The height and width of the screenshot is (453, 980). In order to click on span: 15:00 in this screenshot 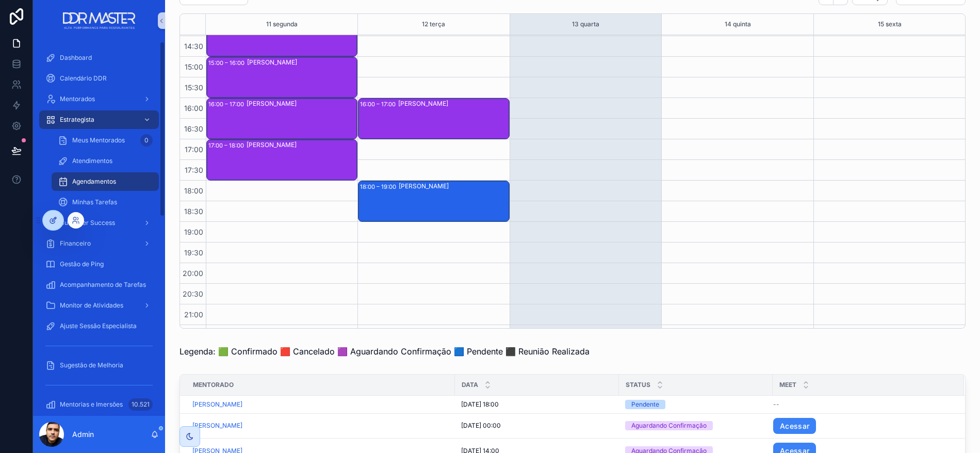, I will do `click(194, 67)`.